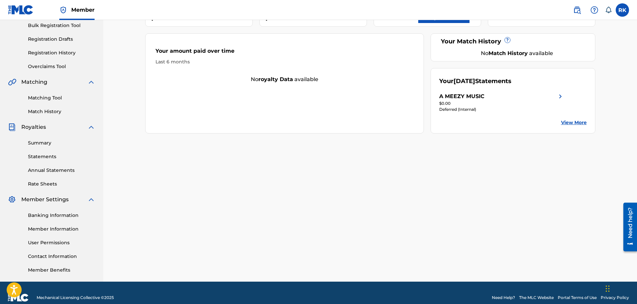 This screenshot has height=304, width=637. What do you see at coordinates (62, 270) in the screenshot?
I see `a: Member Benefits` at bounding box center [62, 270].